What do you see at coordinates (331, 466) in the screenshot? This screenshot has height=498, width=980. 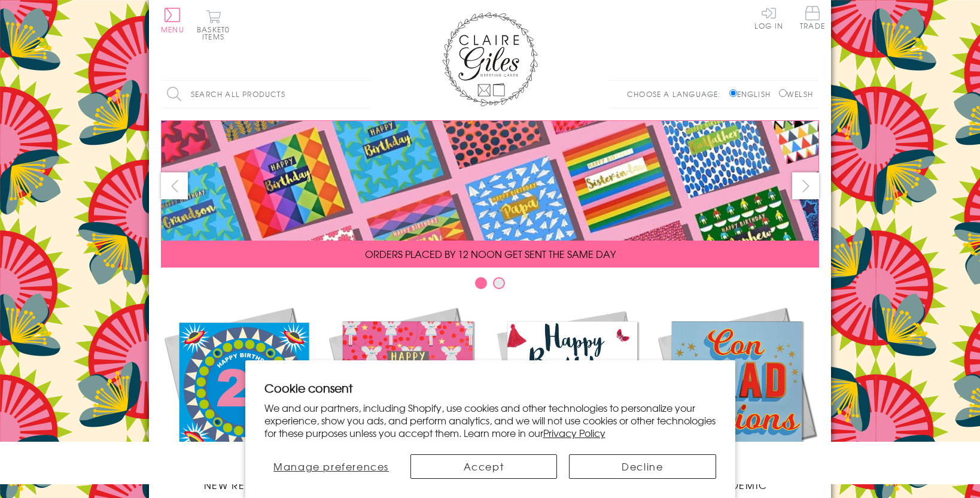 I see `span: Manage preferences` at bounding box center [331, 466].